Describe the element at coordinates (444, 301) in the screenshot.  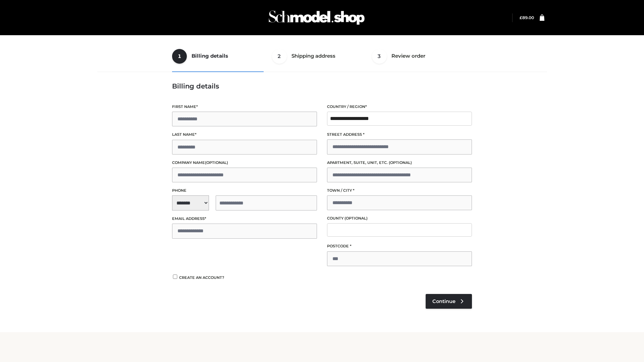
I see `span: Continue` at that location.